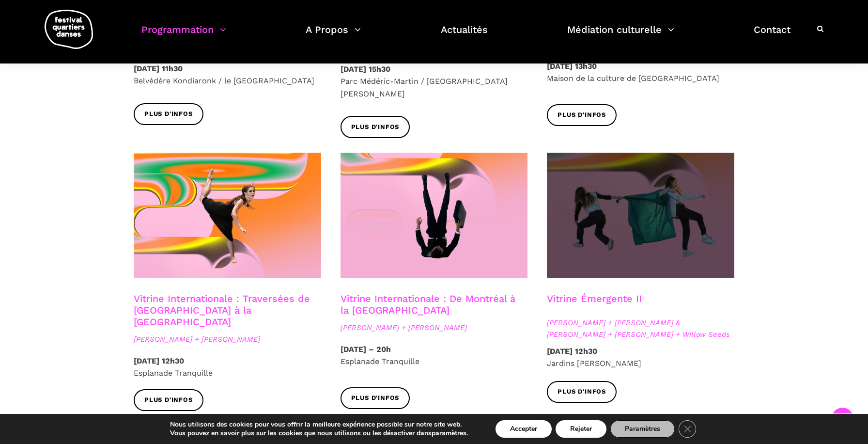 This screenshot has height=444, width=868. I want to click on p: Nous utilisons des cookies pour vous offrir la meilleure expérience possible sur notre site web., so click(319, 424).